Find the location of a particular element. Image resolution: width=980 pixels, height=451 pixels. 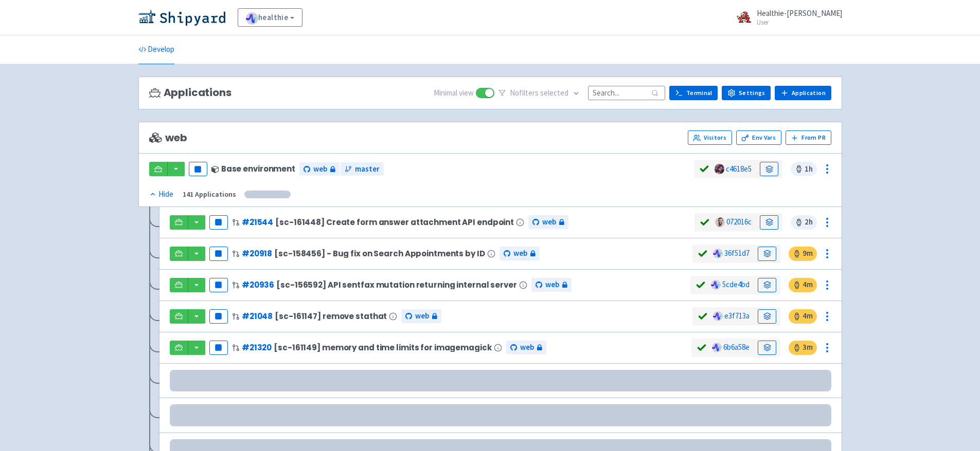

a: 6b6a58e is located at coordinates (736, 347).